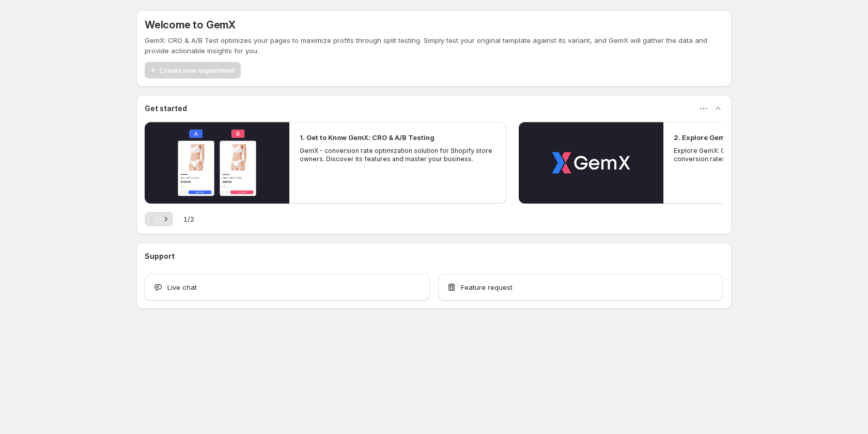 This screenshot has height=434, width=868. Describe the element at coordinates (434, 45) in the screenshot. I see `p: GemX: CRO & A/B Test optimizes your pages to maximize profits through split testing. Simply test ...` at that location.